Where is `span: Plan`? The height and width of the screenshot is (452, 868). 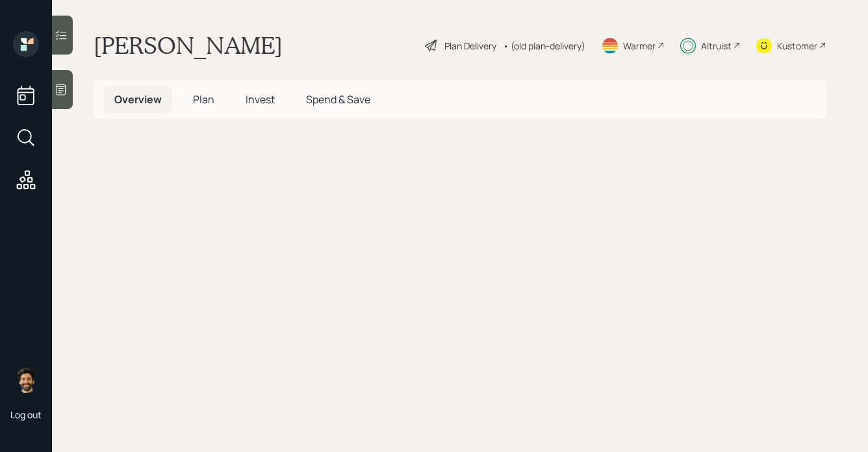 span: Plan is located at coordinates (203, 100).